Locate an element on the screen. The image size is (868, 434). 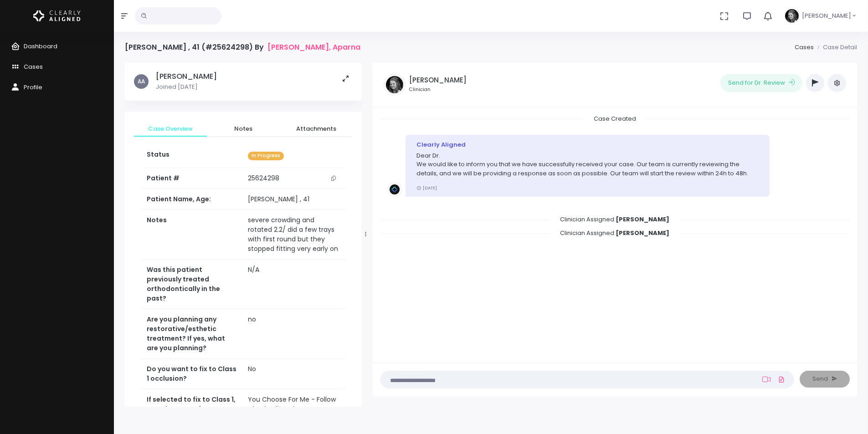
td: 25624298 is located at coordinates (294, 179).